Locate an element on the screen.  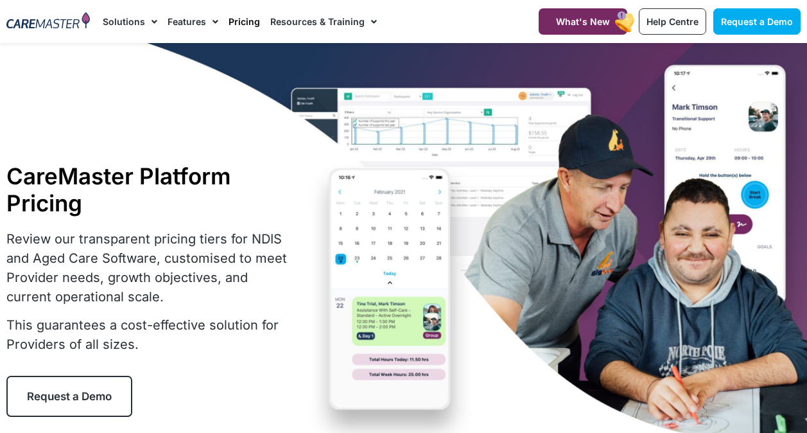
a: Help Centre is located at coordinates (673, 21).